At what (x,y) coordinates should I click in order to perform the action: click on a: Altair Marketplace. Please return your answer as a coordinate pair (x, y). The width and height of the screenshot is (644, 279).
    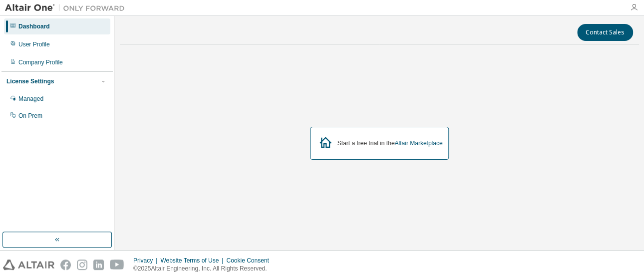
    Looking at the image, I should click on (418, 143).